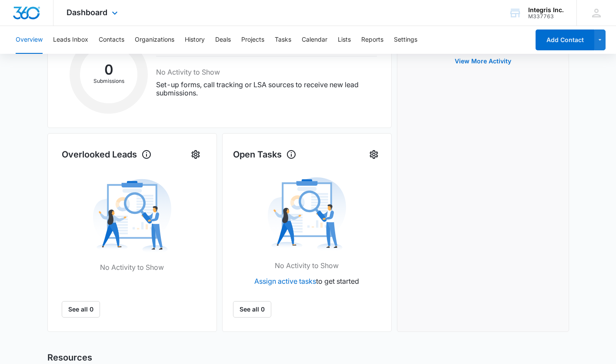  I want to click on h1: Open Tasks, so click(265, 154).